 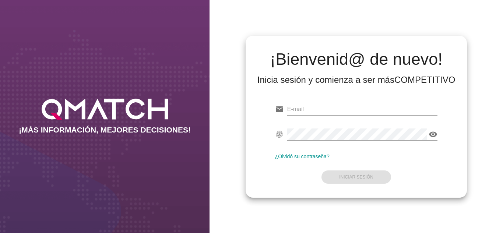 I want to click on i: visibility, so click(x=433, y=135).